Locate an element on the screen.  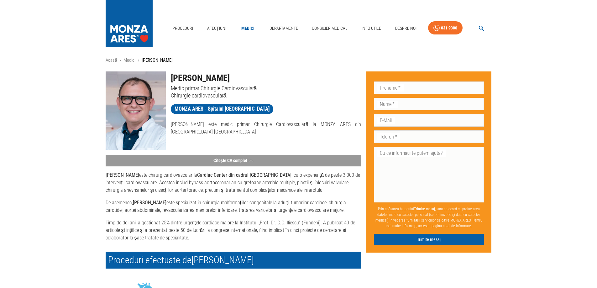
img: Dr. Alexandru Vasilescu is located at coordinates (136, 111).